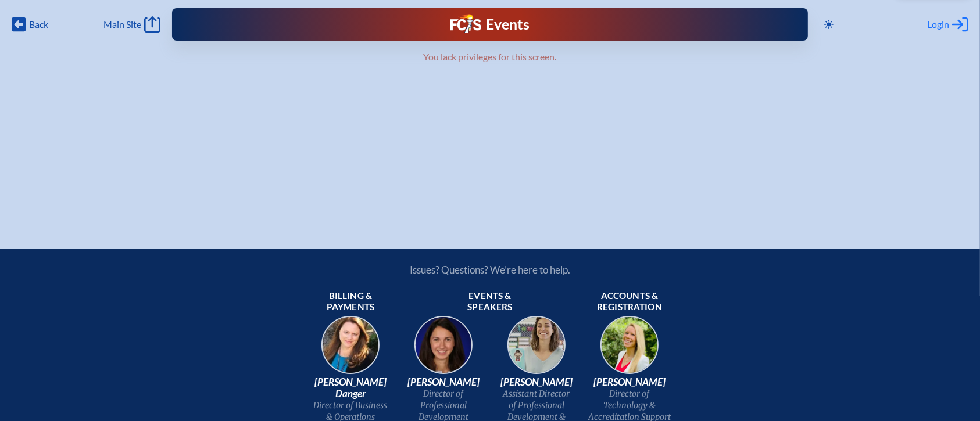 This screenshot has width=980, height=421. Describe the element at coordinates (132, 24) in the screenshot. I see `a: Main Site` at that location.